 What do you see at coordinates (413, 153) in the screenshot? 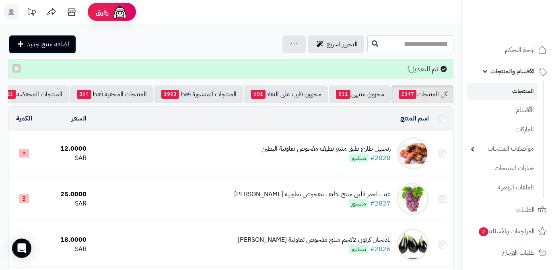
I see `img: زنجبيل طازج طبق منتج نظيف مفحوص تعاونية البطين` at bounding box center [413, 153].